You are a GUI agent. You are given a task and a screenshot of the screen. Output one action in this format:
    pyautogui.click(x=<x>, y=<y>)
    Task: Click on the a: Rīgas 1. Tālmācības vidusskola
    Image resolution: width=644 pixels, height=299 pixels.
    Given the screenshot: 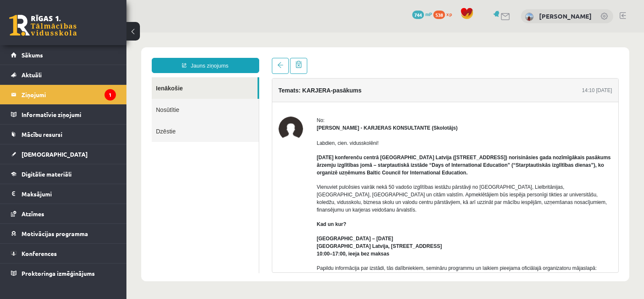 What is the action you would take?
    pyautogui.click(x=43, y=26)
    